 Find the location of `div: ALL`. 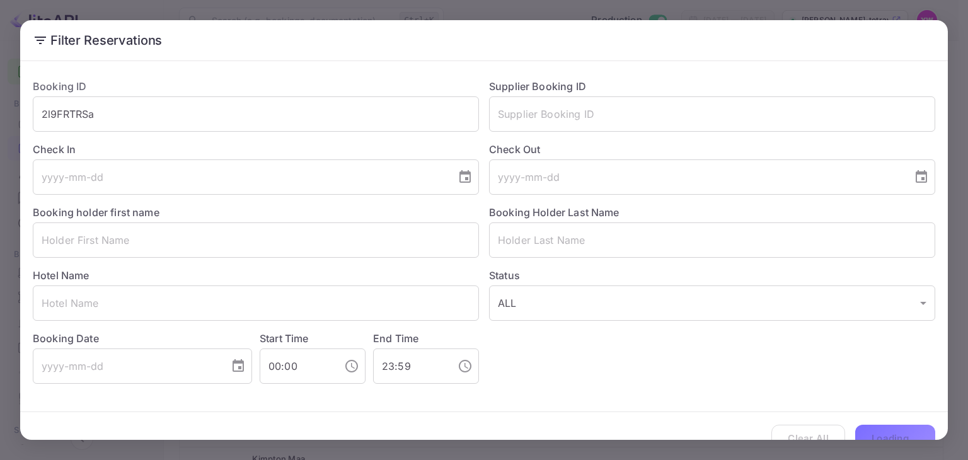

div: ALL is located at coordinates (712, 303).